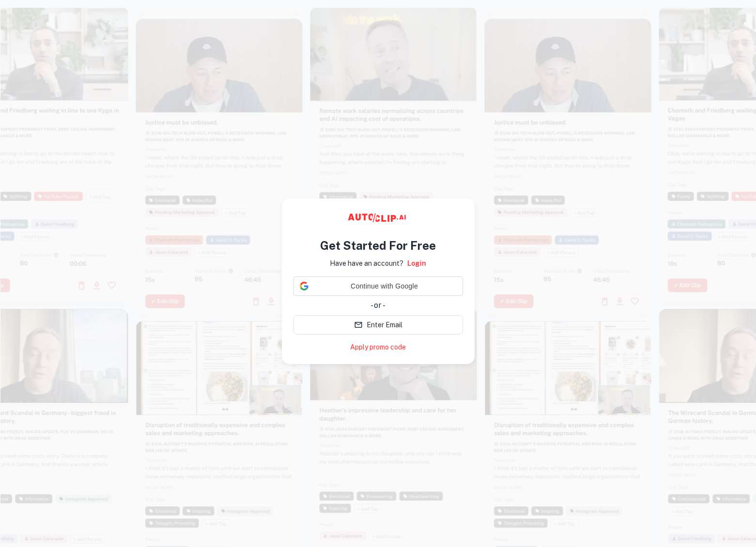 The image size is (756, 547). What do you see at coordinates (378, 286) in the screenshot?
I see `div: Continue with Google` at bounding box center [378, 286].